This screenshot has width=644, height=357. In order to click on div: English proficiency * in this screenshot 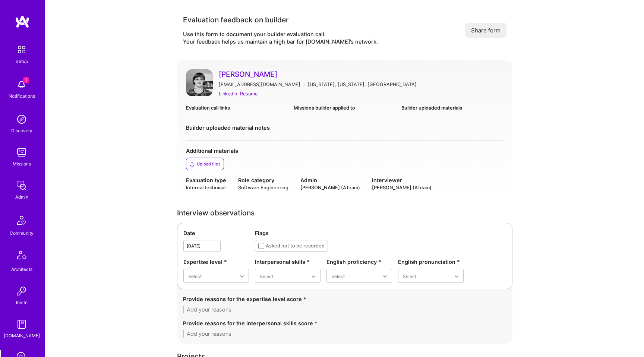, I will do `click(359, 261)`.